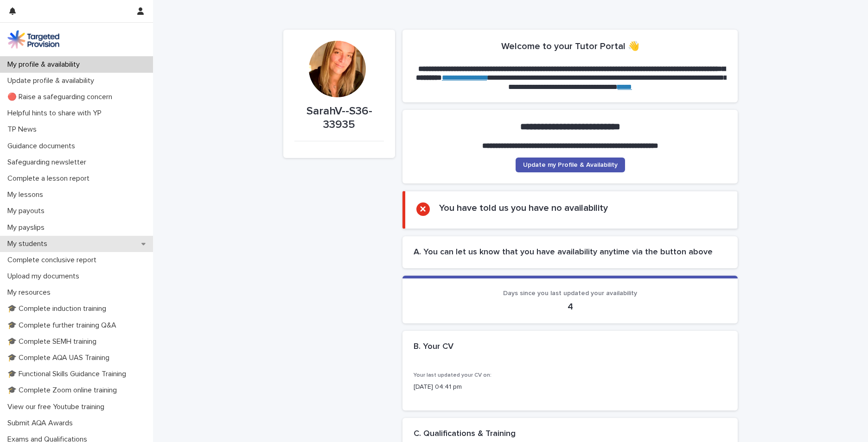 The height and width of the screenshot is (442, 868). I want to click on p: Safeguarding newsletter, so click(49, 162).